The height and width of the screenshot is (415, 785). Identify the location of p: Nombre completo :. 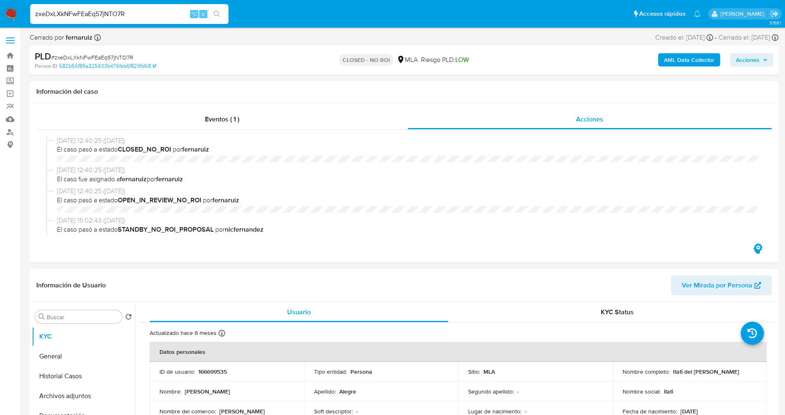
(646, 372).